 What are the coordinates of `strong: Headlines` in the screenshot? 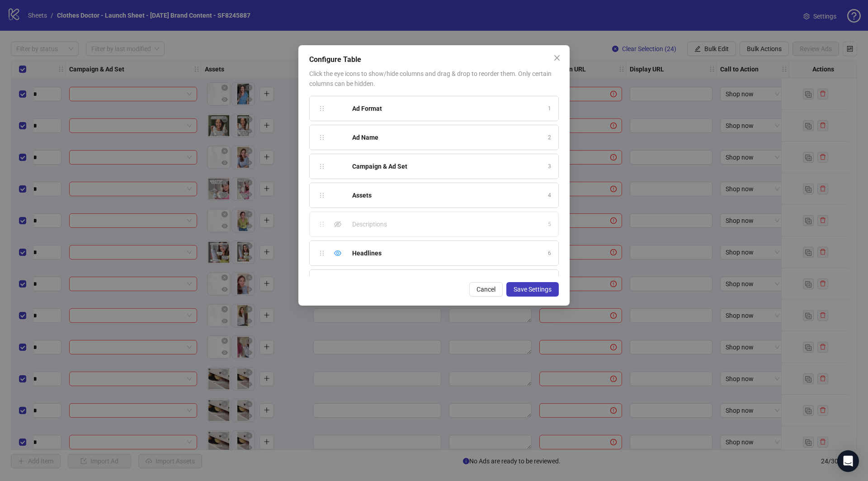 It's located at (366, 253).